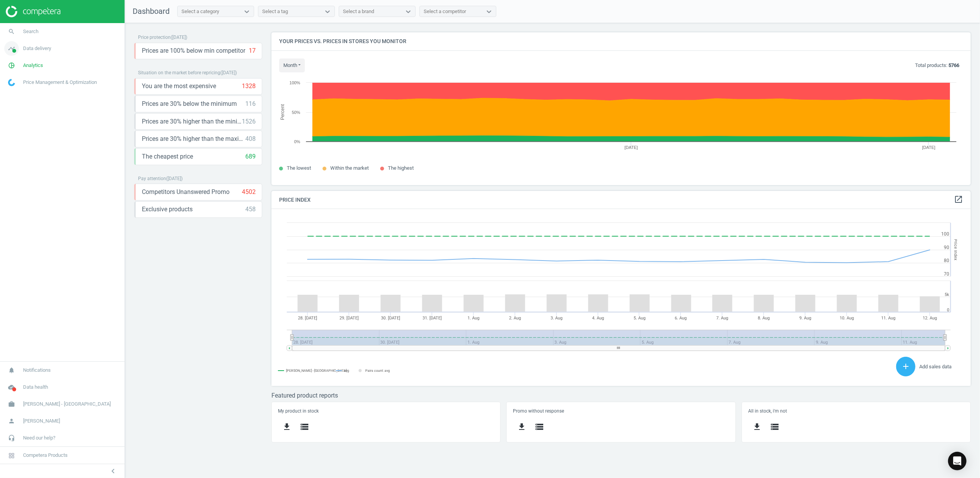  I want to click on text: 90, so click(947, 248).